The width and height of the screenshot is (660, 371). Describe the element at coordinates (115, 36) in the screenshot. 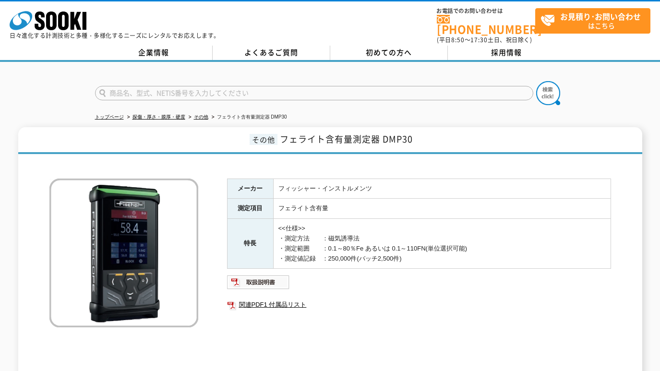

I see `p: 日々進化する計測技術と多種・多様化するニーズにレンタルでお応えします。` at that location.